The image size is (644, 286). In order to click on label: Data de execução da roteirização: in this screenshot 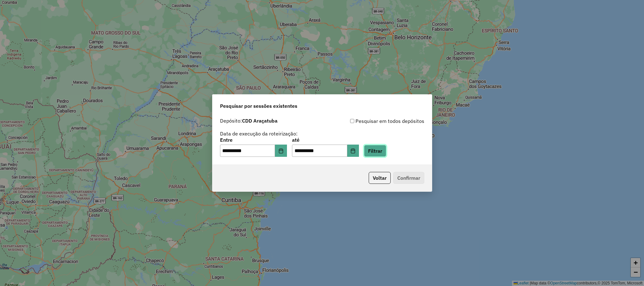, I will do `click(258, 133)`.